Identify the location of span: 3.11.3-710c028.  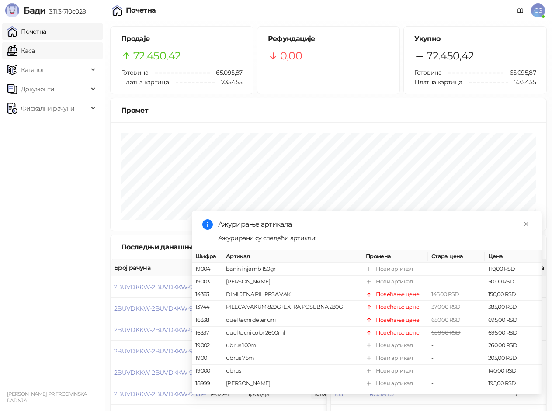
(66, 11).